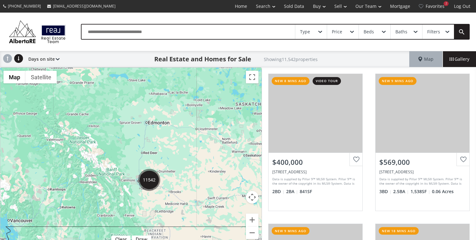 The height and width of the screenshot is (240, 476). Describe the element at coordinates (291, 59) in the screenshot. I see `h2: Showing 11,542 properties` at that location.